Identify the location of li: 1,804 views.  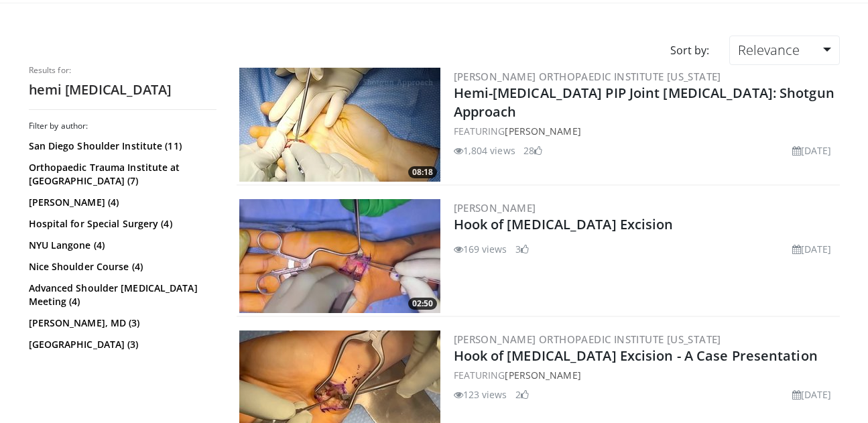
(484, 150).